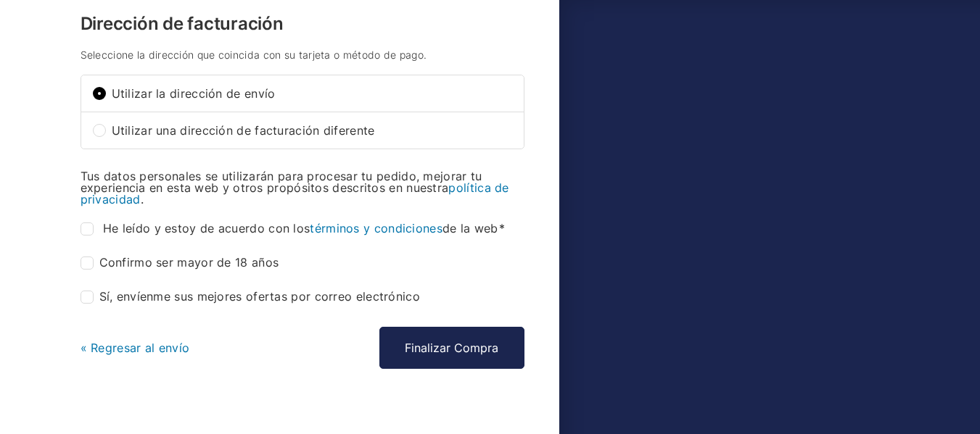 The width and height of the screenshot is (980, 434). Describe the element at coordinates (452, 348) in the screenshot. I see `button: Finalizar Compra` at that location.